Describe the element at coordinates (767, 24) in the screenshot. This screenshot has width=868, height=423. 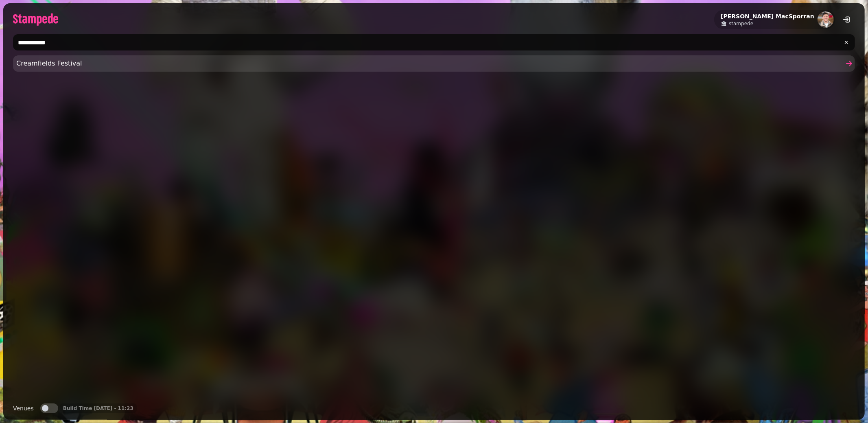
I see `a: stampede` at that location.